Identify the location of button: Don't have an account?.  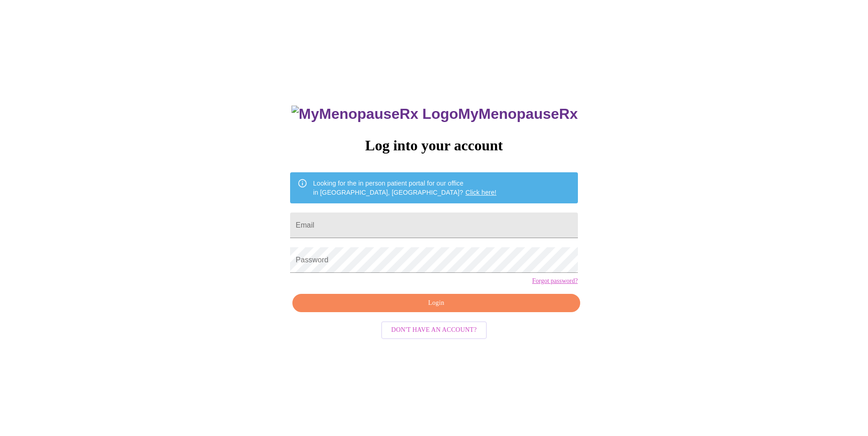
(434, 330).